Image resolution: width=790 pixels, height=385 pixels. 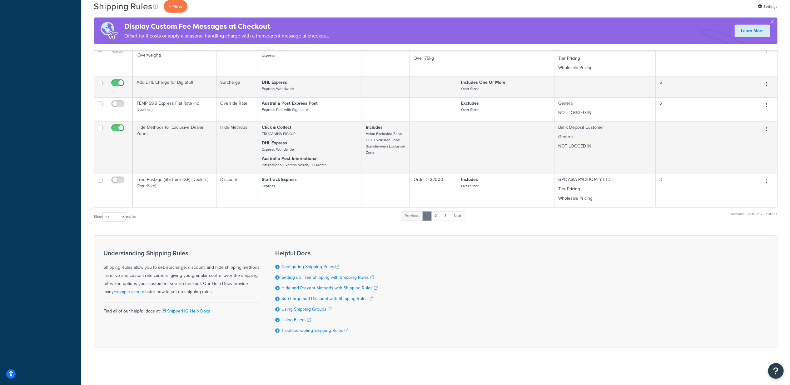 I want to click on td: 6, so click(x=706, y=109).